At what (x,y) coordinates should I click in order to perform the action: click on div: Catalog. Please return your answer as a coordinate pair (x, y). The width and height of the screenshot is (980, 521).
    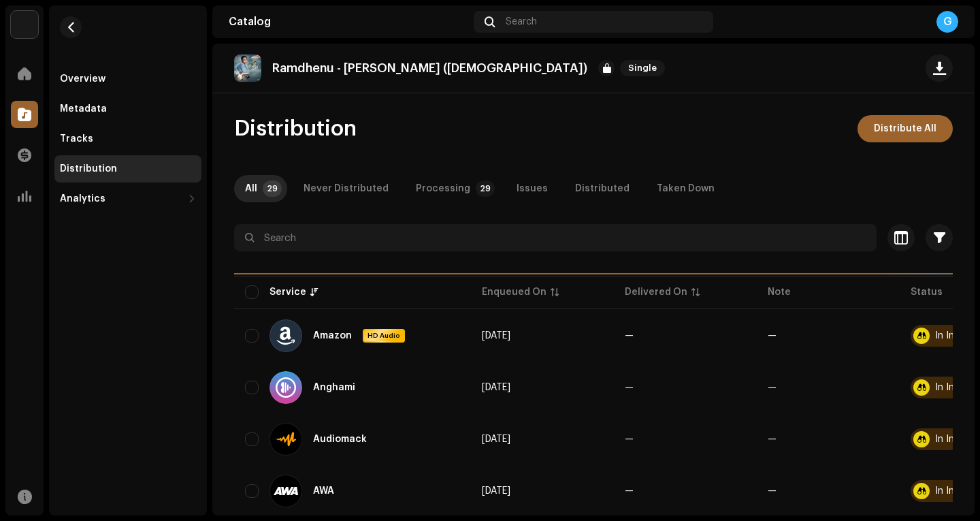
    Looking at the image, I should click on (349, 22).